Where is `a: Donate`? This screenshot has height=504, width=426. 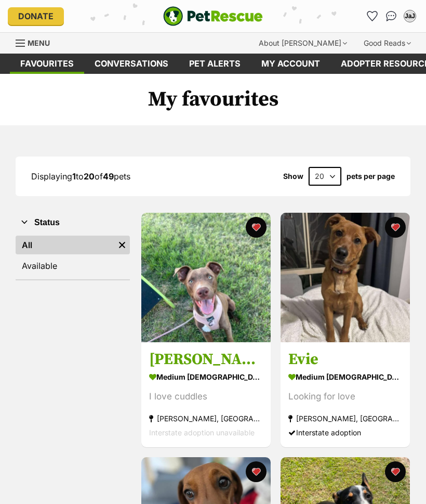 a: Donate is located at coordinates (36, 16).